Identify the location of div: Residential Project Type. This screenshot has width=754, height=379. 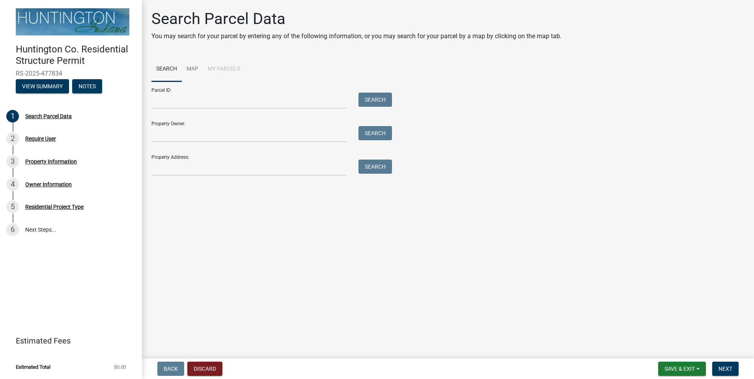
(54, 207).